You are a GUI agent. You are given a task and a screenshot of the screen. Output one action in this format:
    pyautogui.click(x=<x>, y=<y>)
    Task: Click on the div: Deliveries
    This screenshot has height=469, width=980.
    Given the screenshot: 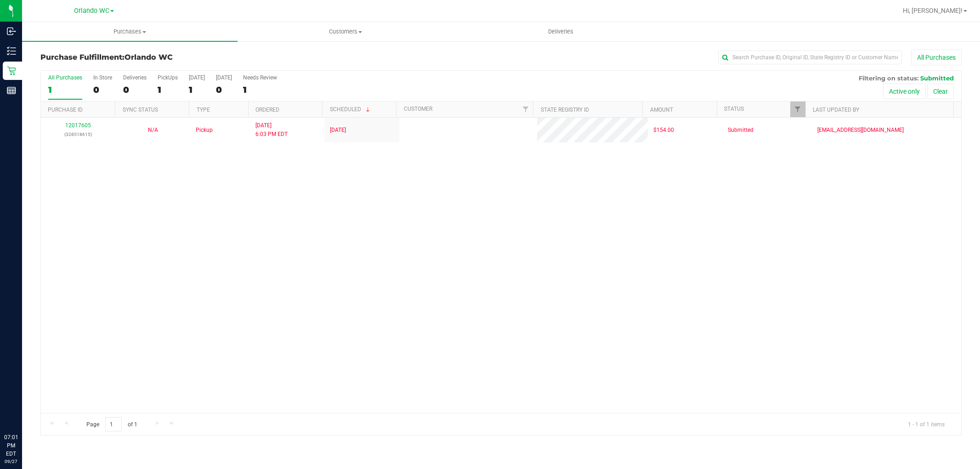 What is the action you would take?
    pyautogui.click(x=134, y=77)
    